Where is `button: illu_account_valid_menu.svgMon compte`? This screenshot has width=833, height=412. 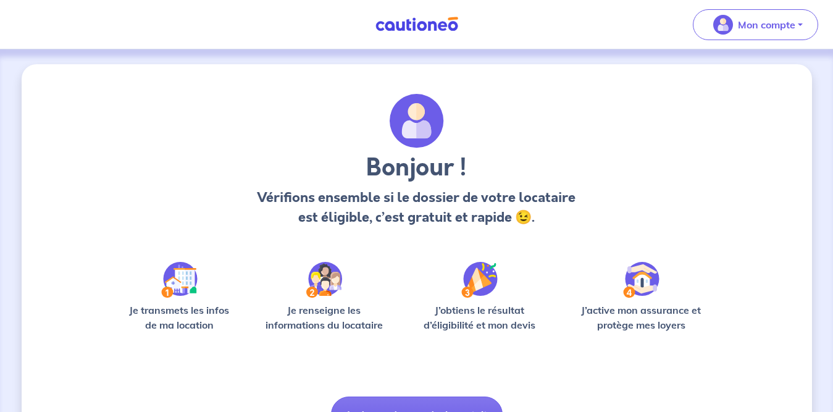
button: illu_account_valid_menu.svgMon compte is located at coordinates (755, 25).